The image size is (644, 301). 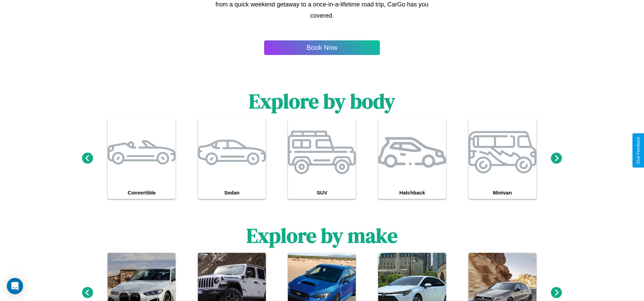 I want to click on div: Open Intercom Messenger, so click(x=15, y=286).